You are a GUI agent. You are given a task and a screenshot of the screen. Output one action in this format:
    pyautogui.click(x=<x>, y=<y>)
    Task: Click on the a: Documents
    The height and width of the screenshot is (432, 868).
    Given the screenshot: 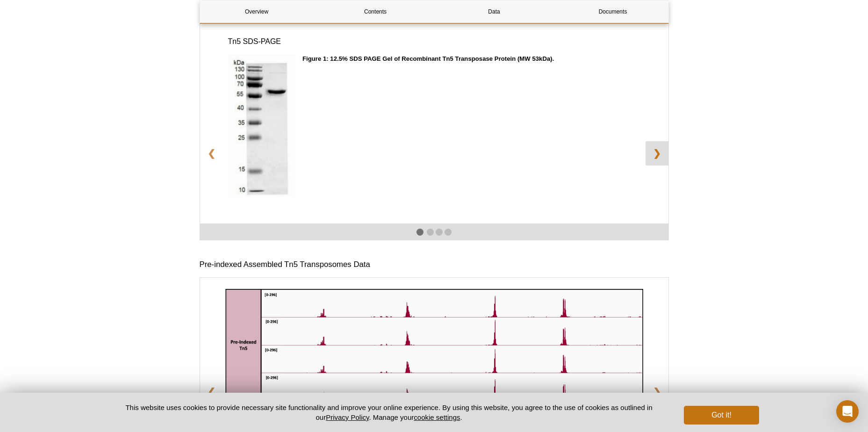 What is the action you would take?
    pyautogui.click(x=613, y=11)
    